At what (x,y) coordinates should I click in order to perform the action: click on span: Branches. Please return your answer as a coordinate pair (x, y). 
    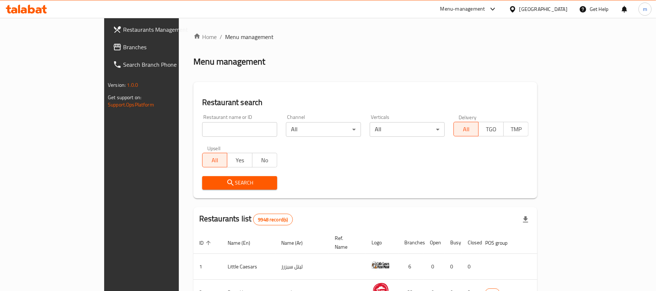
    Looking at the image, I should click on (165, 47).